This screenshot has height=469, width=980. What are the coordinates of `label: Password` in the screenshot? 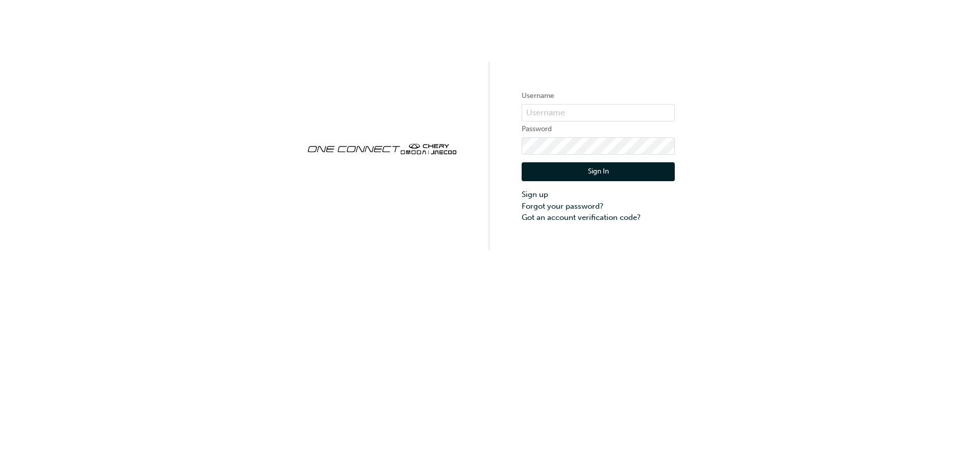 It's located at (598, 129).